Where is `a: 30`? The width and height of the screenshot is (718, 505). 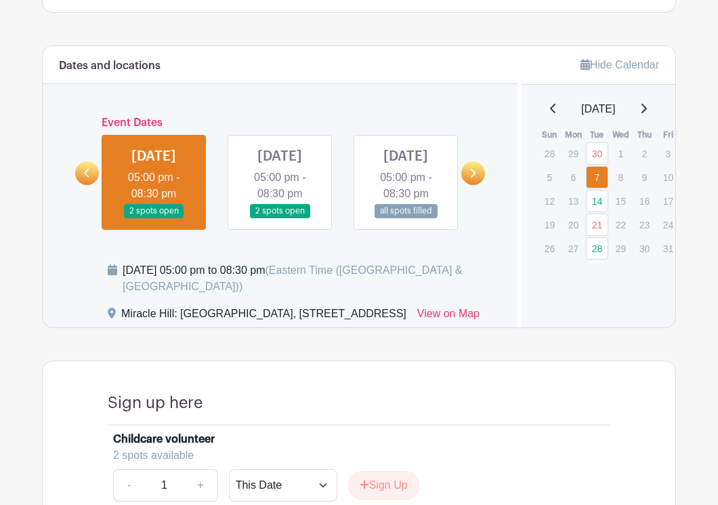
a: 30 is located at coordinates (597, 153).